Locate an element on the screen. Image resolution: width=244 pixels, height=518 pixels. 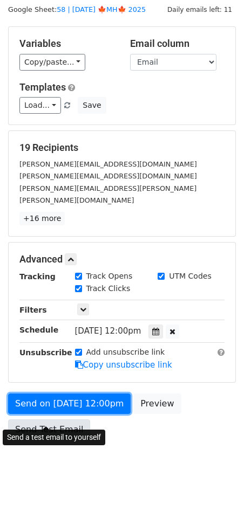
strong: Unsubscribe is located at coordinates (46, 352).